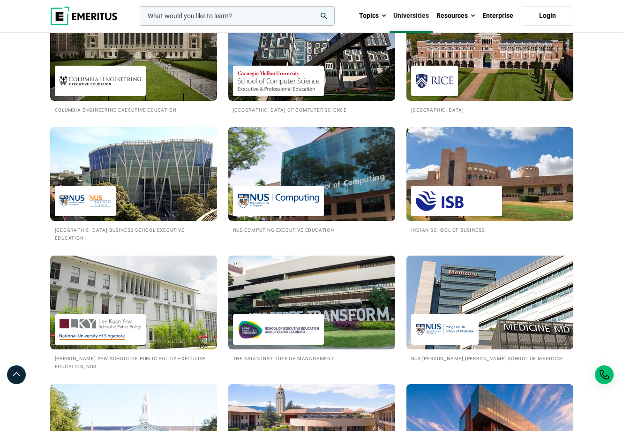 The height and width of the screenshot is (431, 623). I want to click on h2: The Asian Institute of Management, so click(312, 358).